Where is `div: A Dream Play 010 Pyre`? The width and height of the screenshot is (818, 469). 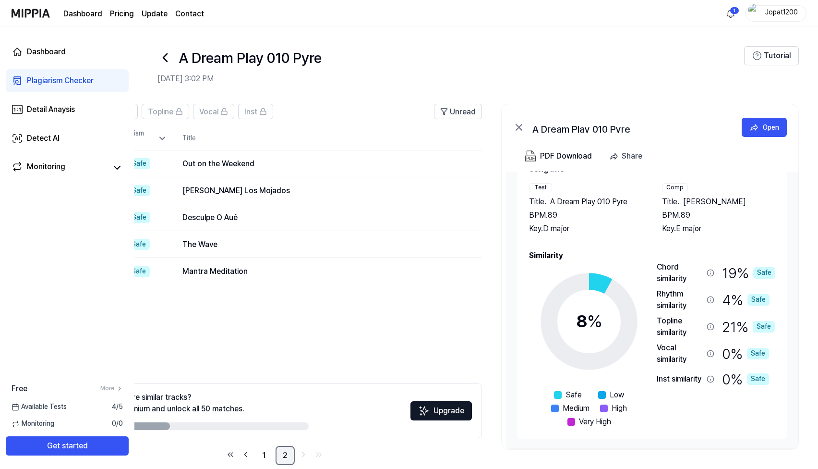 div: A Dream Play 010 Pyre is located at coordinates (628, 127).